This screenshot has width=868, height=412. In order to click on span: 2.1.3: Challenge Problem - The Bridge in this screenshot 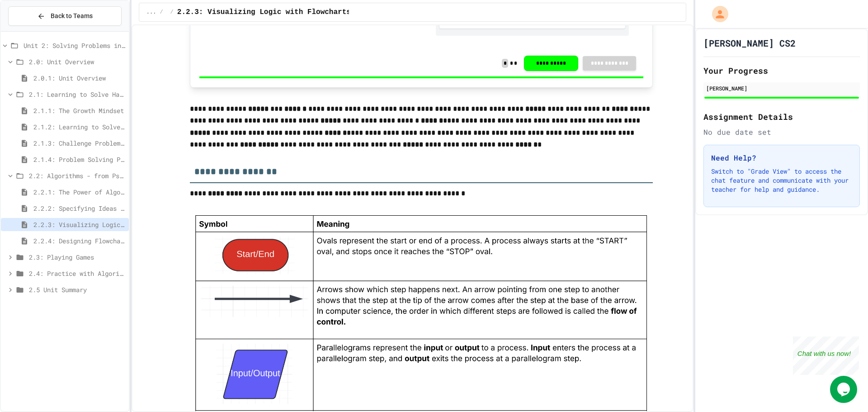, I will do `click(79, 143)`.